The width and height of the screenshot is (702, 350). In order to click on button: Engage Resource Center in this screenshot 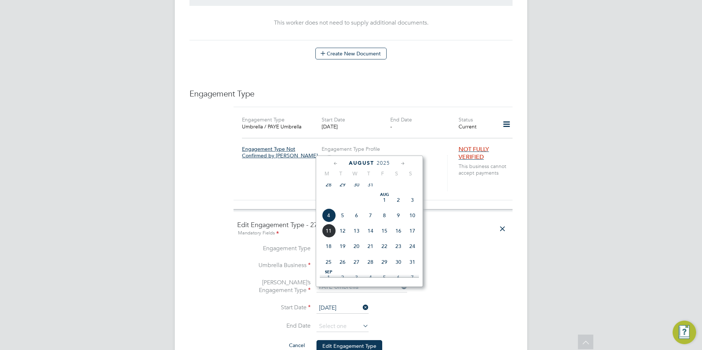, I will do `click(685, 333)`.